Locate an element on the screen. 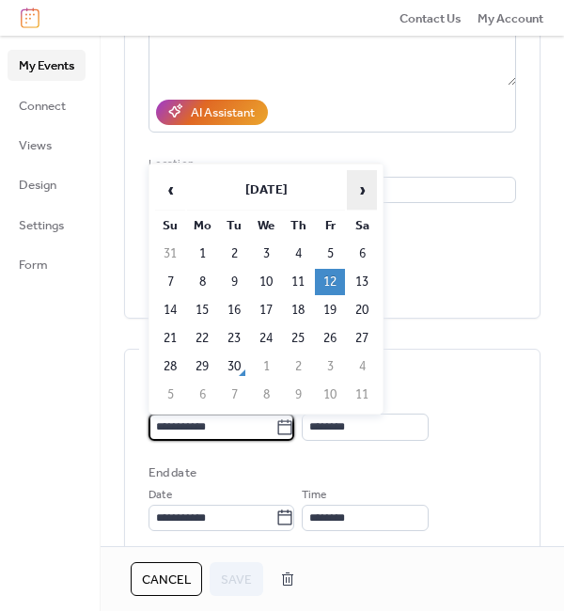 Image resolution: width=564 pixels, height=611 pixels. span: Contact Us is located at coordinates (430, 19).